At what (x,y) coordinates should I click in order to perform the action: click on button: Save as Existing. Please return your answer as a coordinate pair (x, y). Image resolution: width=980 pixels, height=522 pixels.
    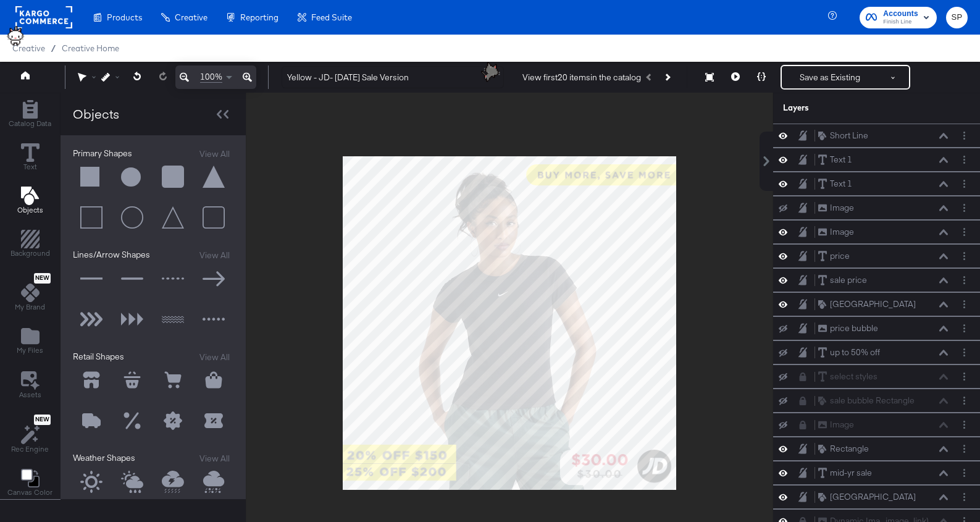
    Looking at the image, I should click on (830, 77).